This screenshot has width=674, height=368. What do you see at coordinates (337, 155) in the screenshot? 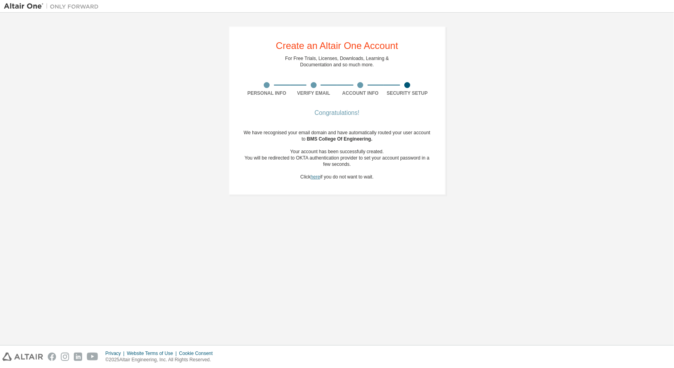
I see `div: We have recognised your email domain and have automatically routed your user account to Click if ...` at bounding box center [337, 155].